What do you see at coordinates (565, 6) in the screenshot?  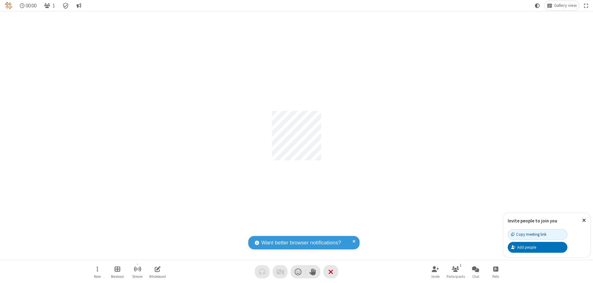 I see `span: Gallery view` at bounding box center [565, 6].